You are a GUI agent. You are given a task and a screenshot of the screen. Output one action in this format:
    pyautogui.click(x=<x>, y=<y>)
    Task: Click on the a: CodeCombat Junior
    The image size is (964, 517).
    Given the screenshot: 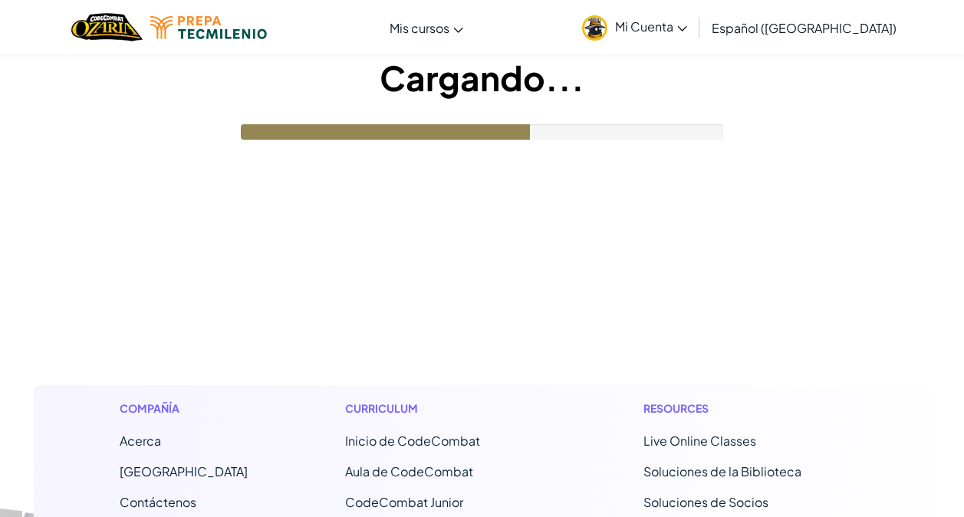 What is the action you would take?
    pyautogui.click(x=404, y=501)
    